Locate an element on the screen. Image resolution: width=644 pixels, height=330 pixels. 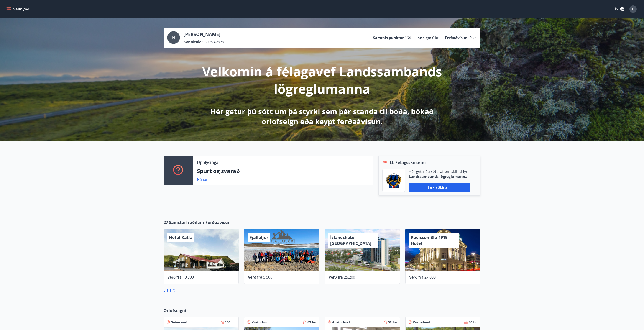
span: 27.000 is located at coordinates (430, 277).